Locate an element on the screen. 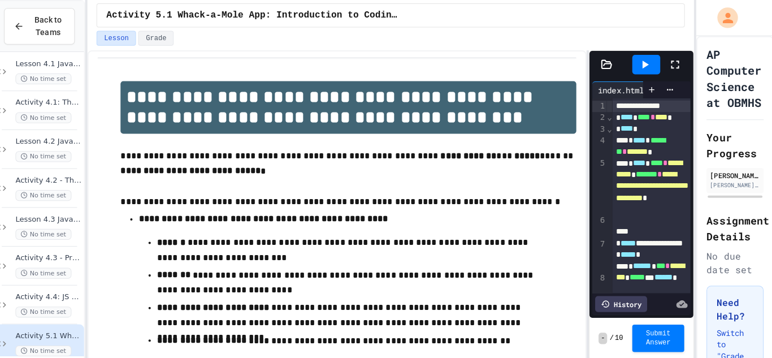 Image resolution: width=772 pixels, height=358 pixels. span: Activity 4.4: JS Animation Coding Practice is located at coordinates (54, 293).